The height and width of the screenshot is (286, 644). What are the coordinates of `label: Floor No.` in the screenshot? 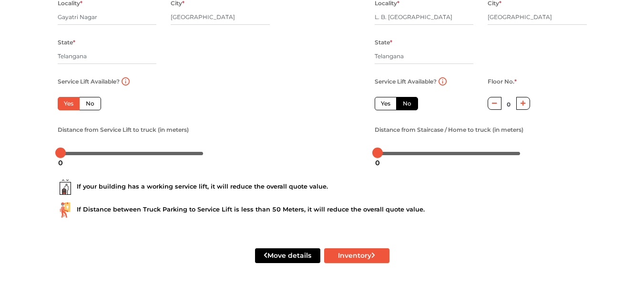 It's located at (502, 81).